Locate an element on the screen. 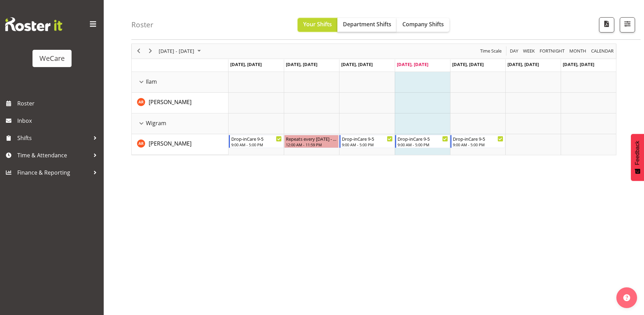 The width and height of the screenshot is (644, 315). div: previous period is located at coordinates (139, 51).